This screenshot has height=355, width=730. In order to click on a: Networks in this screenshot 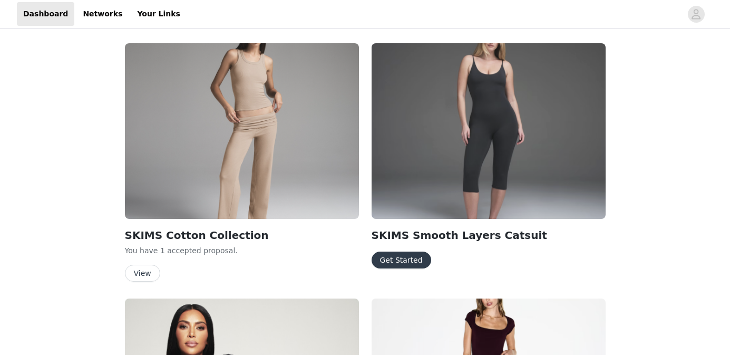, I will do `click(102, 14)`.